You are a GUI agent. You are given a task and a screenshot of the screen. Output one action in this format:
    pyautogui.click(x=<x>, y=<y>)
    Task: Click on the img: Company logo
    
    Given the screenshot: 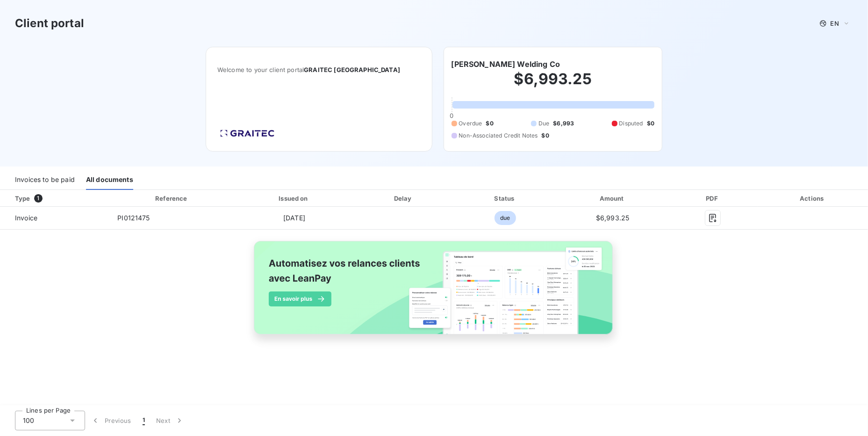 What is the action you would take?
    pyautogui.click(x=248, y=133)
    